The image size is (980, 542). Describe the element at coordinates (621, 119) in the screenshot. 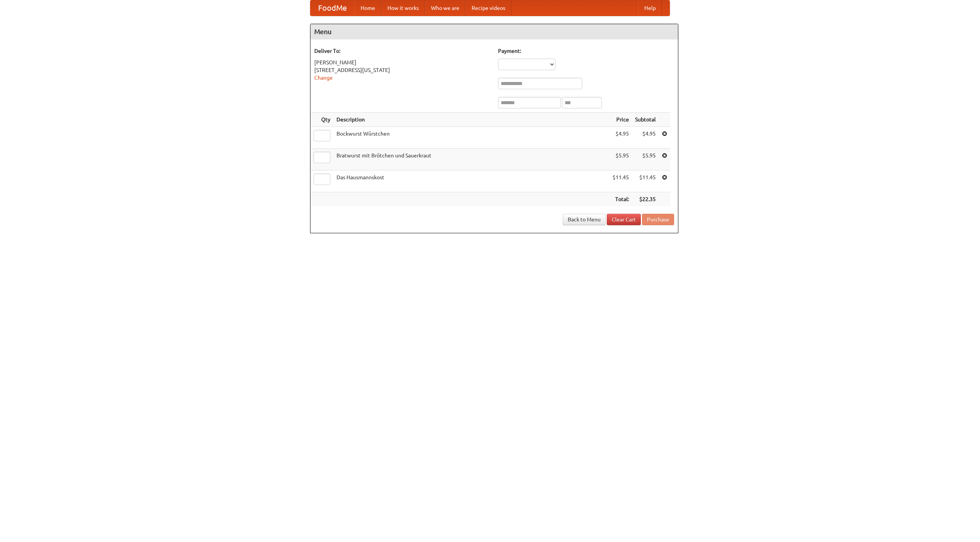

I see `th: Price` at that location.